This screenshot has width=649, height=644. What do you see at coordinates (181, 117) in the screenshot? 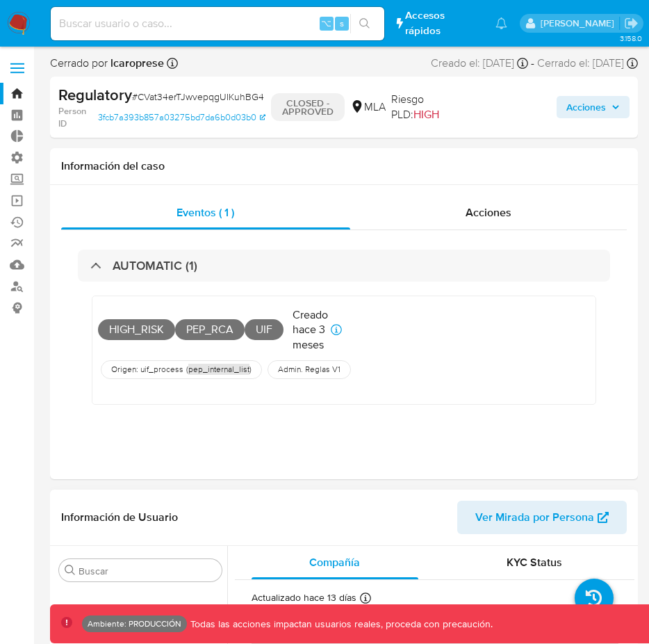
I see `a: 3fcb7a393b857a03275bd7da6b0d03b0` at bounding box center [181, 117].